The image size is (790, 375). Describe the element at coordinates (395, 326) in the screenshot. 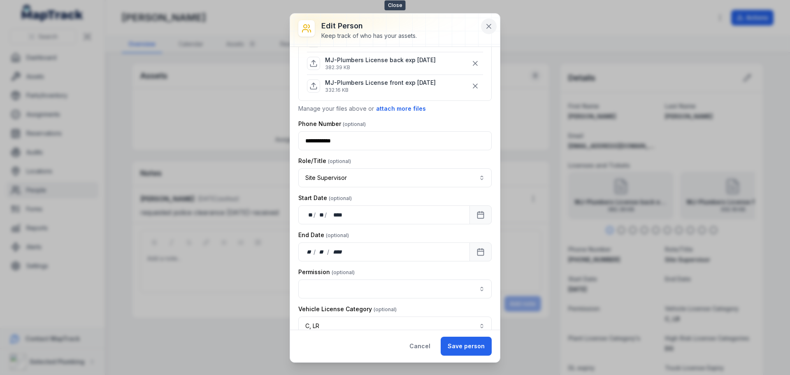

I see `button: C, LR` at that location.